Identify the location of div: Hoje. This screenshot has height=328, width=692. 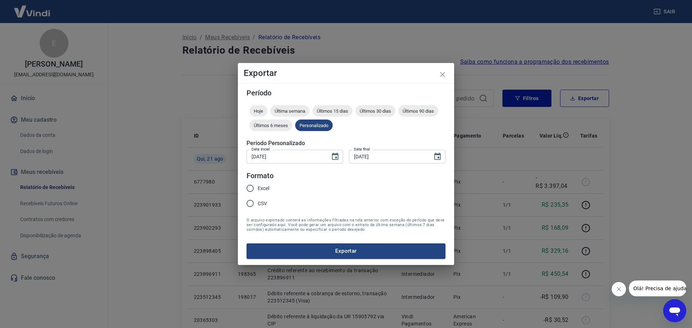
(258, 111).